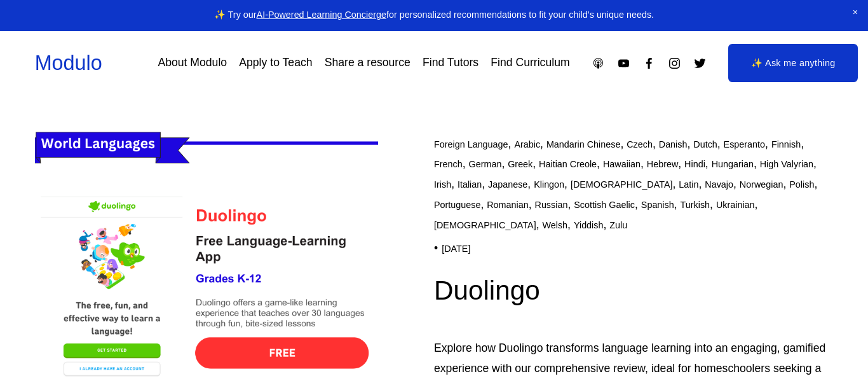 The height and width of the screenshot is (381, 868). I want to click on a: Spanish, so click(657, 205).